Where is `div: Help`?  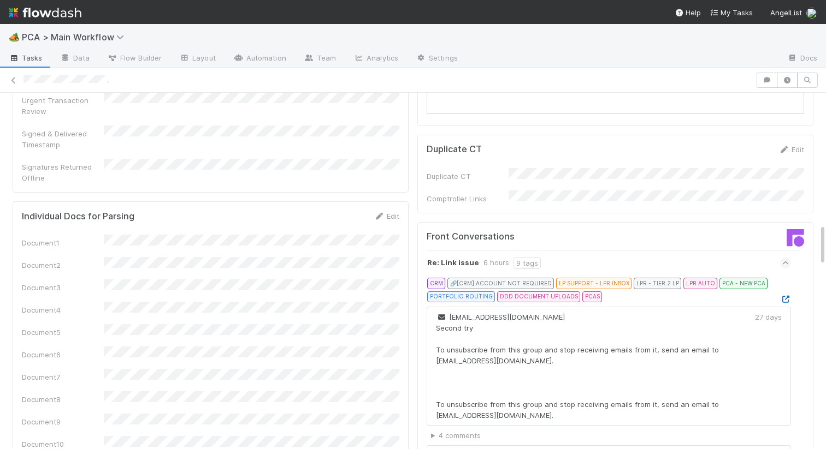
div: Help is located at coordinates (688, 13).